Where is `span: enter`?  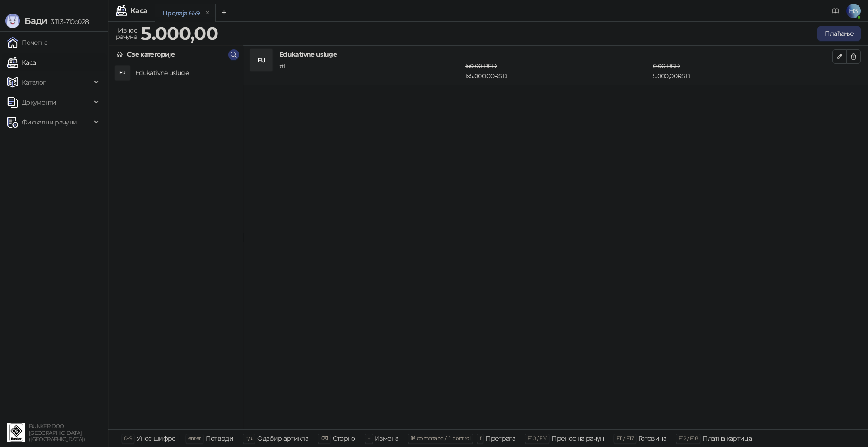
span: enter is located at coordinates (194, 438).